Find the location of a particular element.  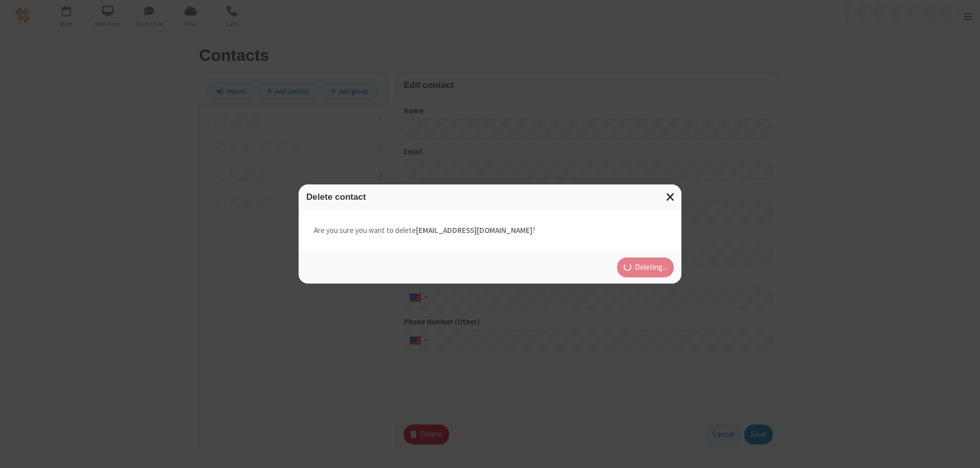

button: Deleting... is located at coordinates (645, 268).